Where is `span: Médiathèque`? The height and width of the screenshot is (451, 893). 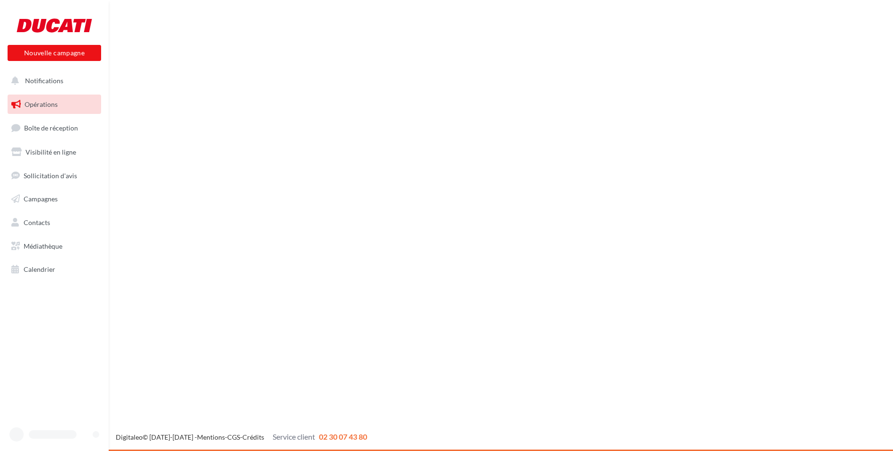 span: Médiathèque is located at coordinates (43, 246).